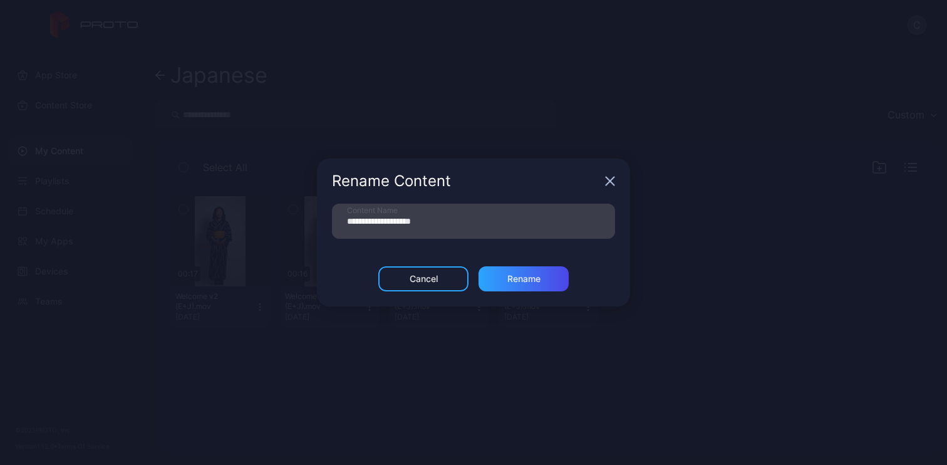 This screenshot has width=947, height=465. What do you see at coordinates (423, 279) in the screenshot?
I see `button: Cancel` at bounding box center [423, 279].